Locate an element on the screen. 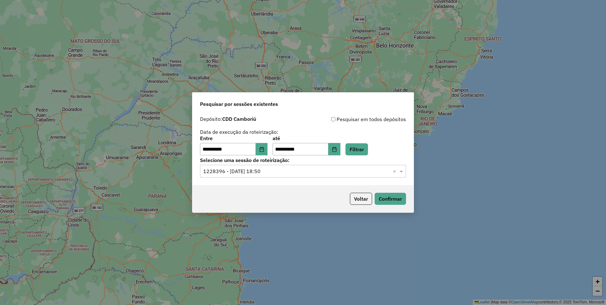 The image size is (606, 305). span: Pesquisar por sessões existentes is located at coordinates (239, 104).